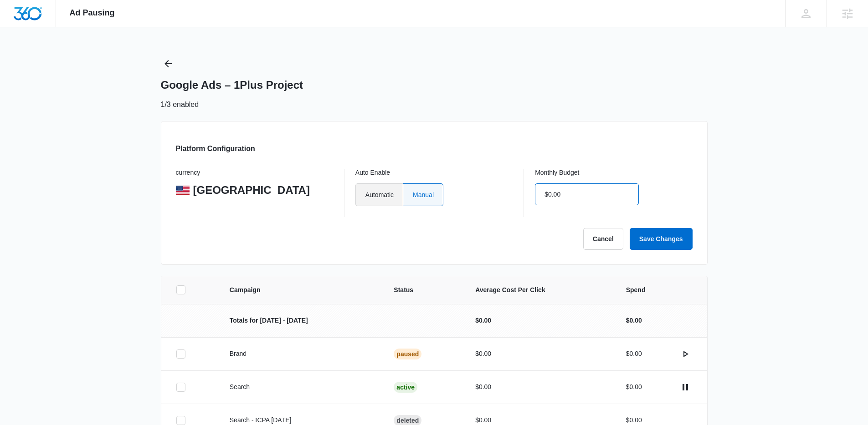 The image size is (868, 425). What do you see at coordinates (92, 13) in the screenshot?
I see `span: Ad Pausing` at bounding box center [92, 13].